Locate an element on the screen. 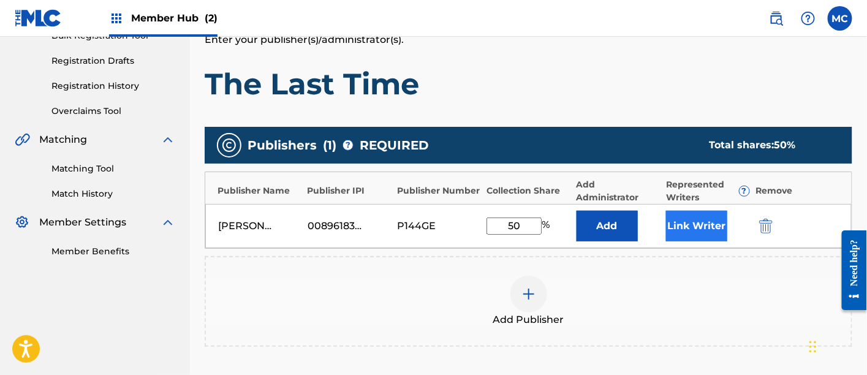 The height and width of the screenshot is (375, 867). a: Registration Drafts is located at coordinates (113, 61).